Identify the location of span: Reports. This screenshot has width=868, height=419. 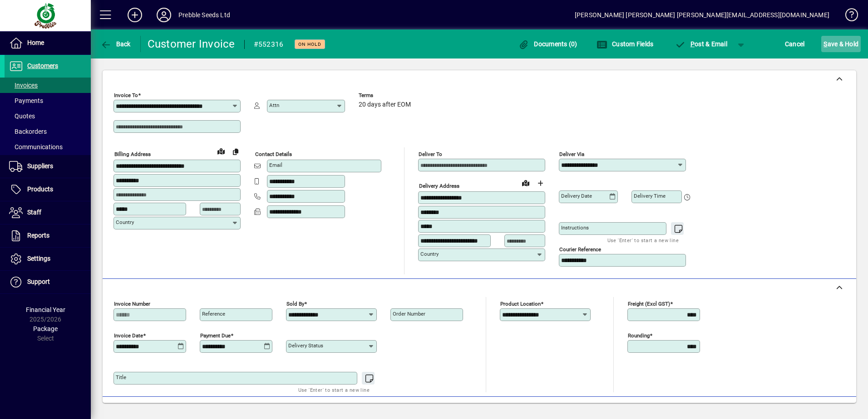
(38, 235).